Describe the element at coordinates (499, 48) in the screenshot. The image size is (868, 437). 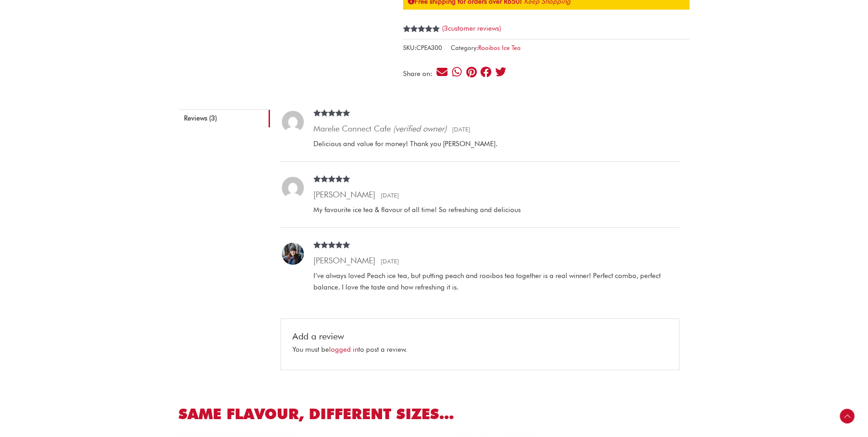
I see `a: Rooibos Ice Tea` at that location.